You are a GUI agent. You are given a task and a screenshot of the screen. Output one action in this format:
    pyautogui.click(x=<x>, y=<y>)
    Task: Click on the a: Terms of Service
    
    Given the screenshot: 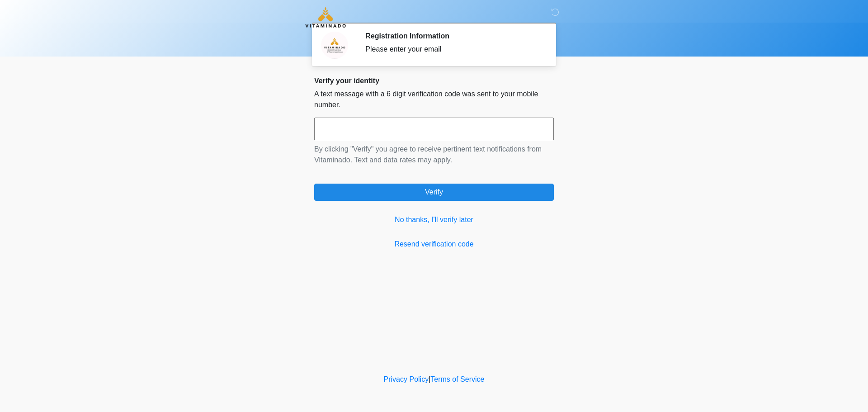 What is the action you would take?
    pyautogui.click(x=457, y=379)
    